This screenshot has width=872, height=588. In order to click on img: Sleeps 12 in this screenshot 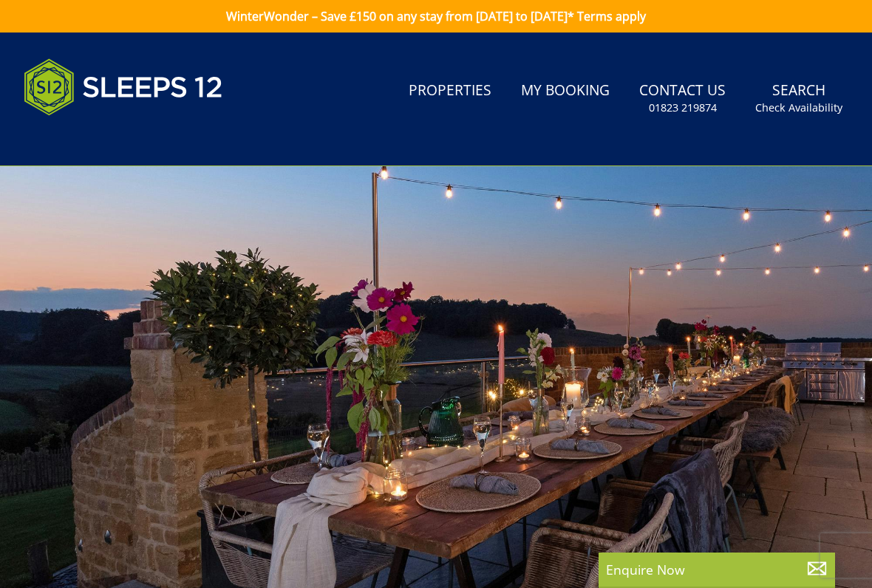, I will do `click(123, 87)`.